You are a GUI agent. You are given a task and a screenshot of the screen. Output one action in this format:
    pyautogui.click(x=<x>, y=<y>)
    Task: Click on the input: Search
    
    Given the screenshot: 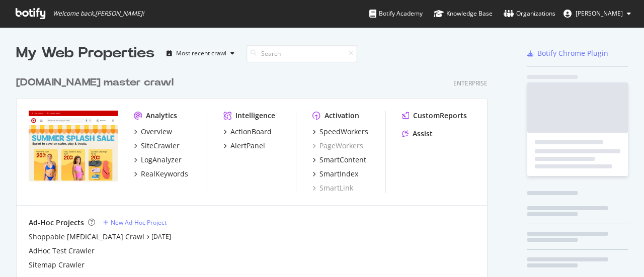 What is the action you would take?
    pyautogui.click(x=302, y=54)
    